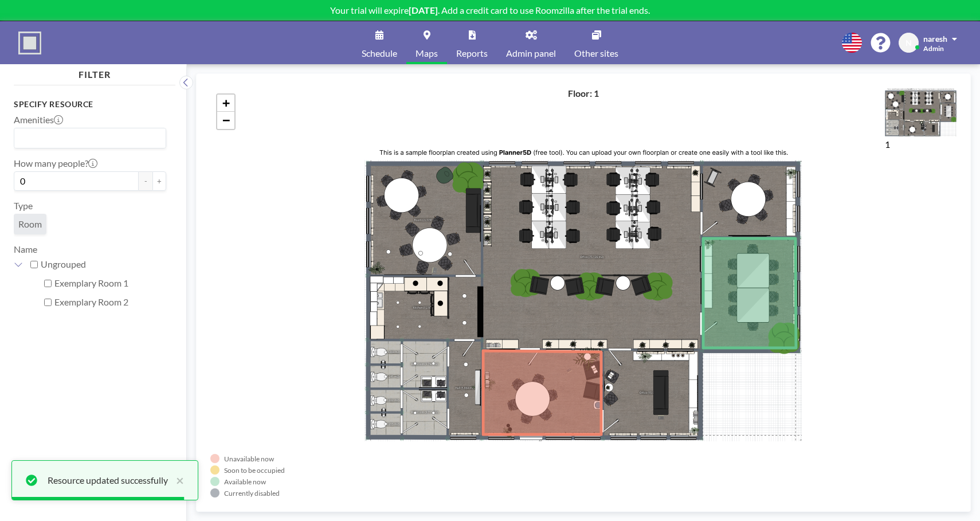 This screenshot has width=980, height=521. Describe the element at coordinates (110, 283) in the screenshot. I see `label: Exemplary Room 1` at that location.